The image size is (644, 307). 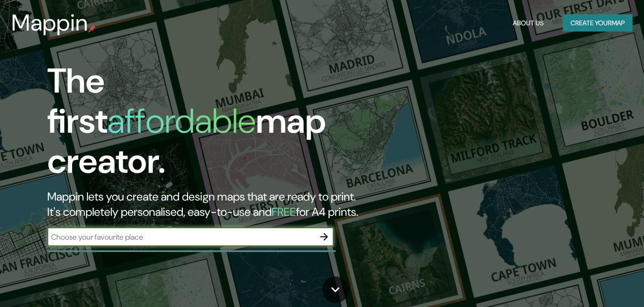 I want to click on h5: FREE, so click(x=284, y=212).